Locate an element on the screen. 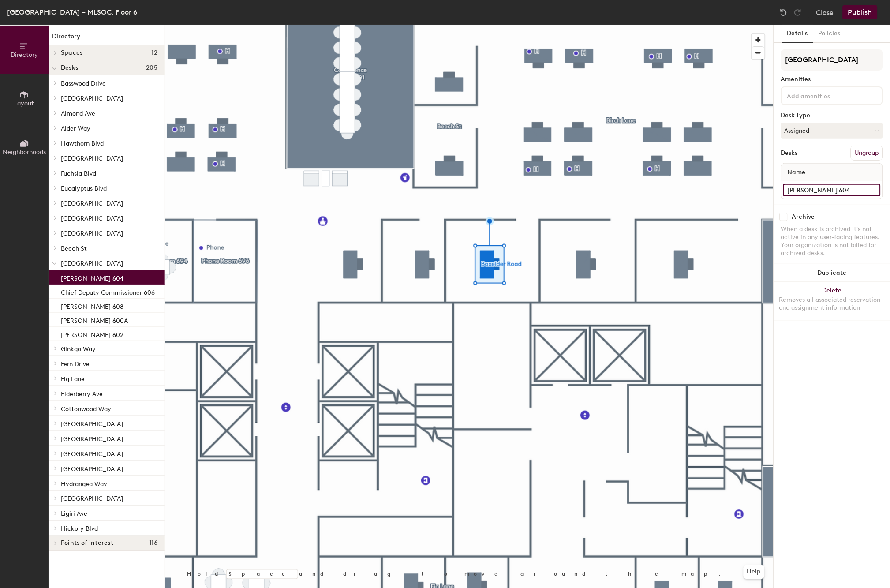 The image size is (890, 588). span: 12 is located at coordinates (155, 53).